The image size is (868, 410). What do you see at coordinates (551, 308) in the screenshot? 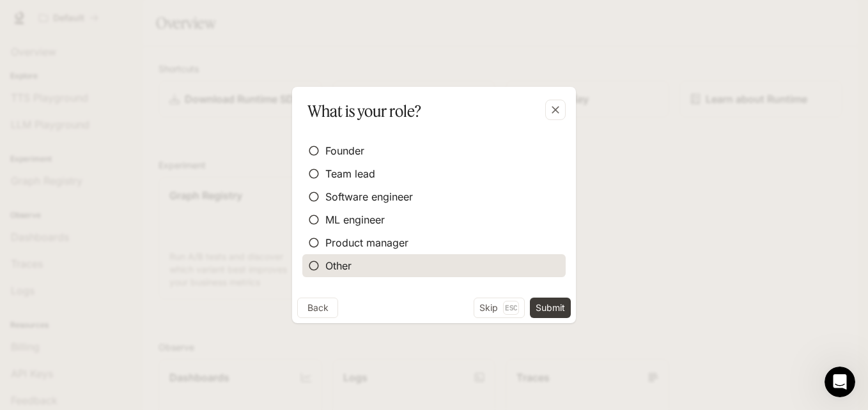
I see `button: Submit` at bounding box center [551, 308].